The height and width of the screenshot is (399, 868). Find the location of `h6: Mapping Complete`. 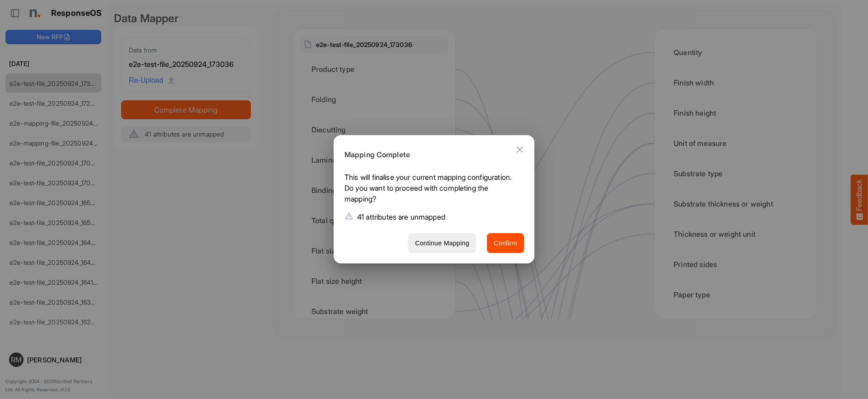

h6: Mapping Complete is located at coordinates (431, 155).